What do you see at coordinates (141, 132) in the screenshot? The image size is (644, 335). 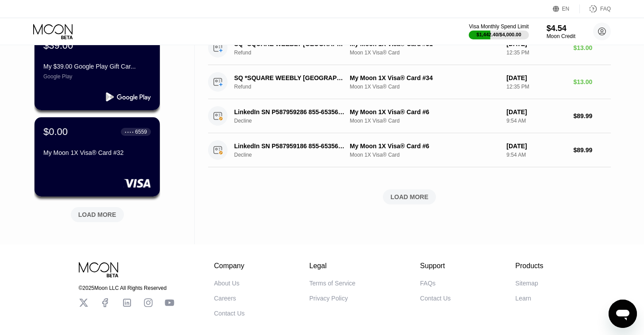 I see `div: 6559` at bounding box center [141, 132].